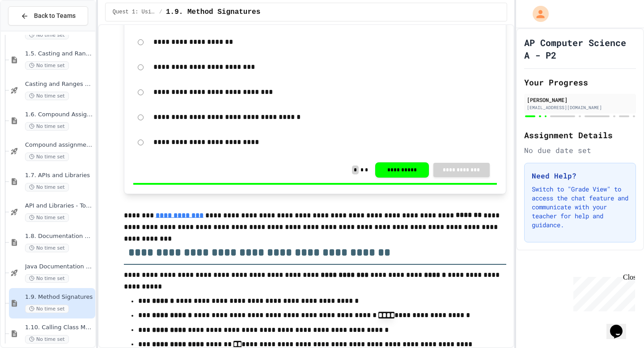 This screenshot has width=644, height=348. I want to click on span: Java Documentation with Comments - Topic 1.8, so click(59, 267).